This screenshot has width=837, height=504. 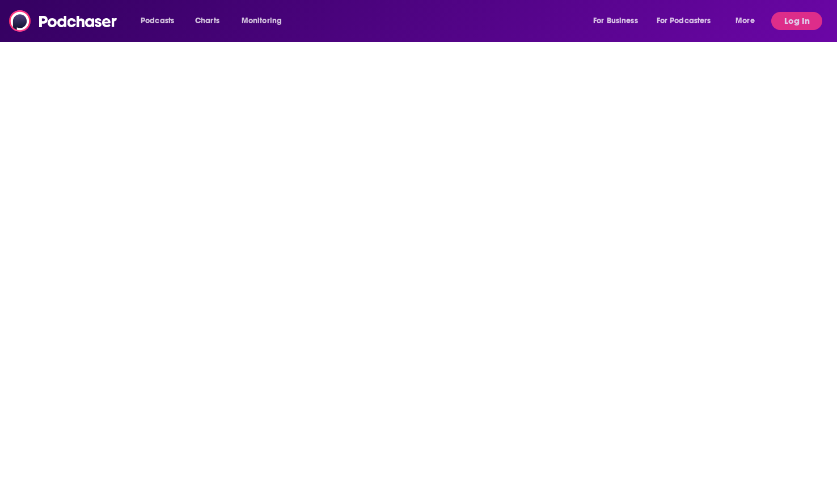 What do you see at coordinates (745, 21) in the screenshot?
I see `span: More` at bounding box center [745, 21].